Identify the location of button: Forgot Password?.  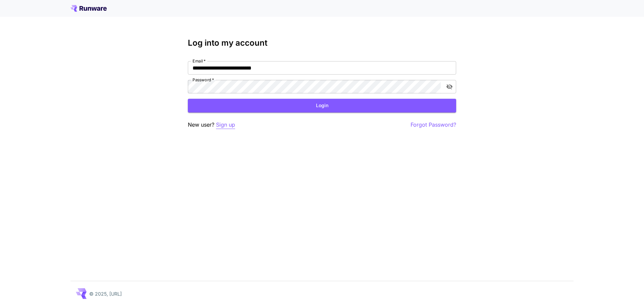
(433, 124).